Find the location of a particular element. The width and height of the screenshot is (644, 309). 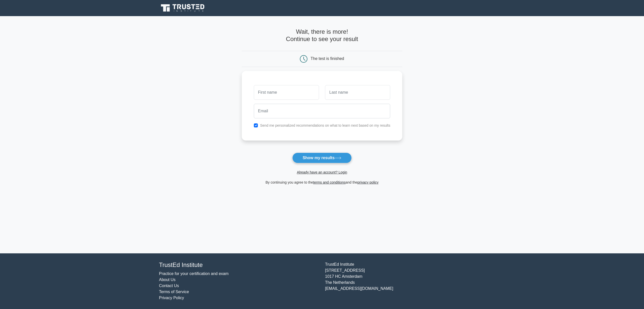

a: Practice for your certification and exam is located at coordinates (194, 273).